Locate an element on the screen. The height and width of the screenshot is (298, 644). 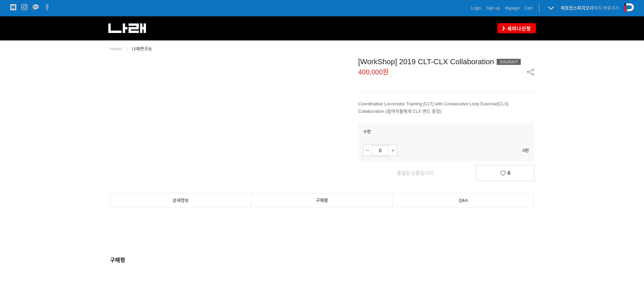
a: Login is located at coordinates (476, 8).